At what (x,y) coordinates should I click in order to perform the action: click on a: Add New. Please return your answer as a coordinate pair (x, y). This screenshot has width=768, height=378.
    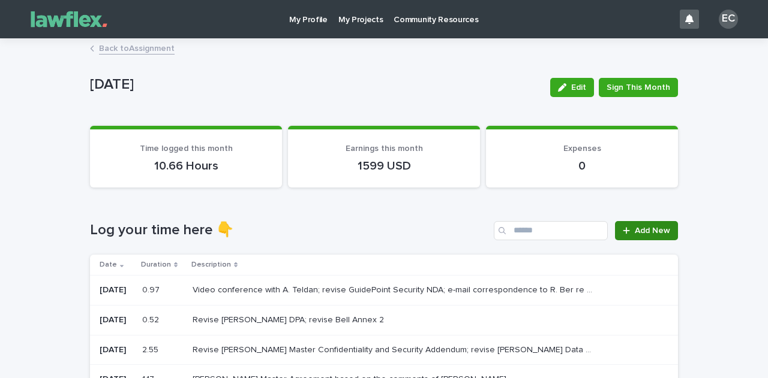
    Looking at the image, I should click on (646, 231).